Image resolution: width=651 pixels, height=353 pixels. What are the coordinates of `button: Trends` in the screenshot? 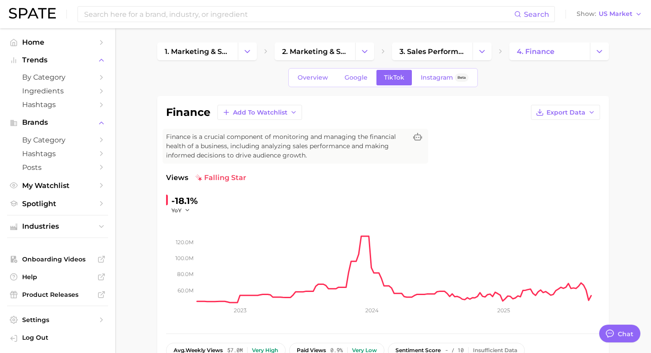 It's located at (58, 60).